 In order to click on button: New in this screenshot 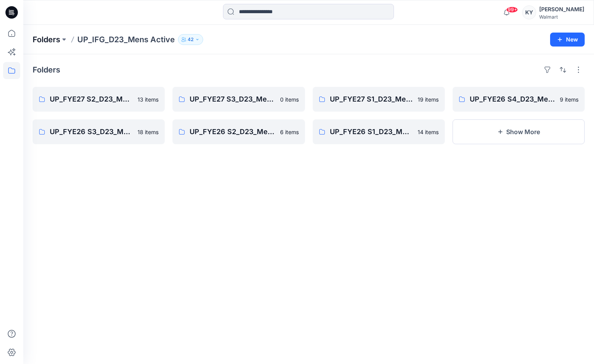, I will do `click(567, 39)`.